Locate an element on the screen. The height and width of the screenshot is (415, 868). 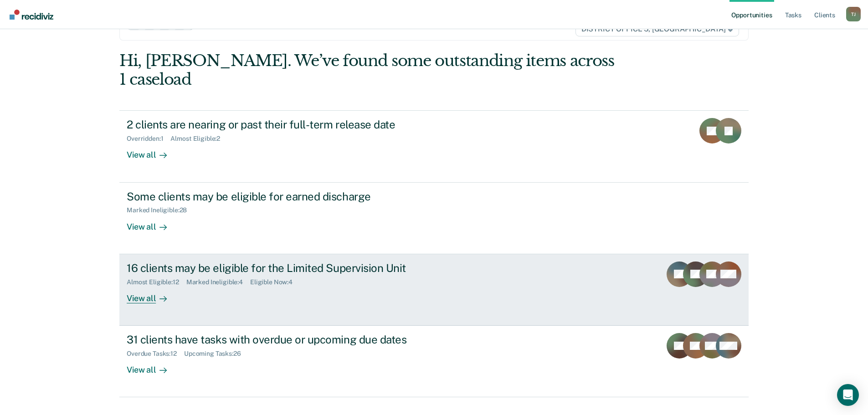
a: 16 clients may be eligible for the Limited Supervision UnitAlmost Eligible:12Marked Ineligible:4E... is located at coordinates (434, 290).